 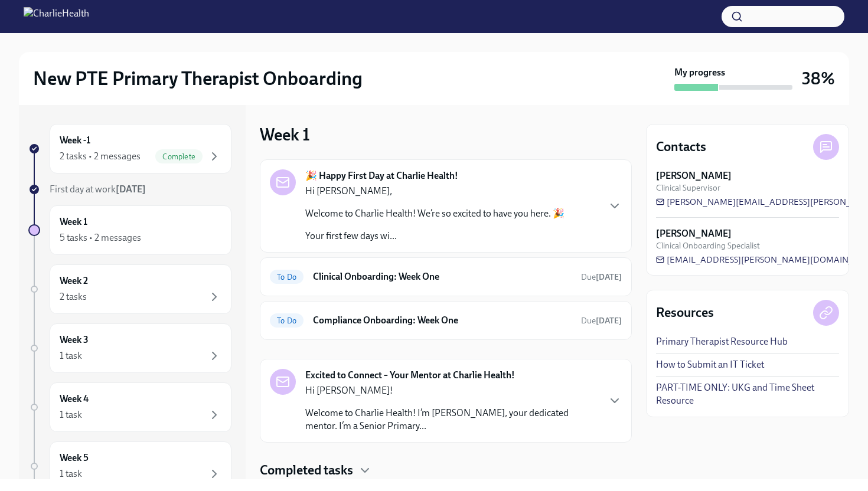 I want to click on h4: Contacts, so click(x=681, y=147).